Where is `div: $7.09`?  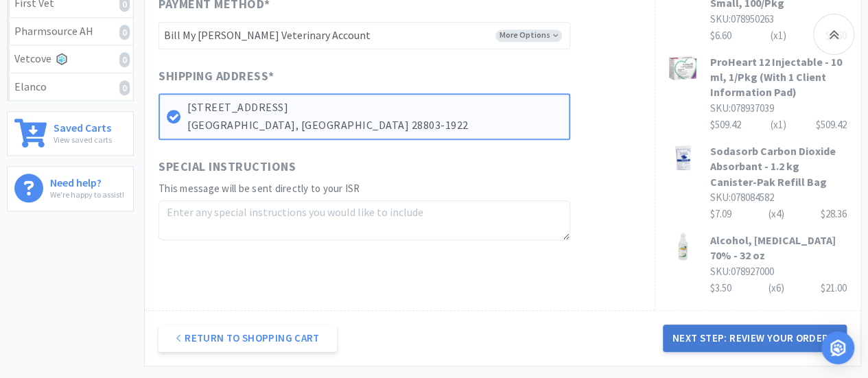 div: $7.09 is located at coordinates (778, 214).